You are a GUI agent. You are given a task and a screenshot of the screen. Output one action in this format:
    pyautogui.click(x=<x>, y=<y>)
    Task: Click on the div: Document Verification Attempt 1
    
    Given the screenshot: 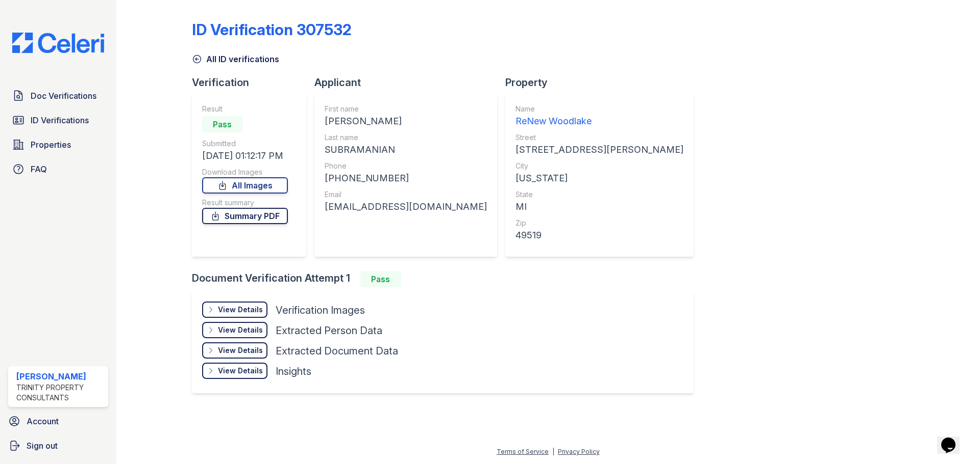 What is the action you would take?
    pyautogui.click(x=447, y=279)
    